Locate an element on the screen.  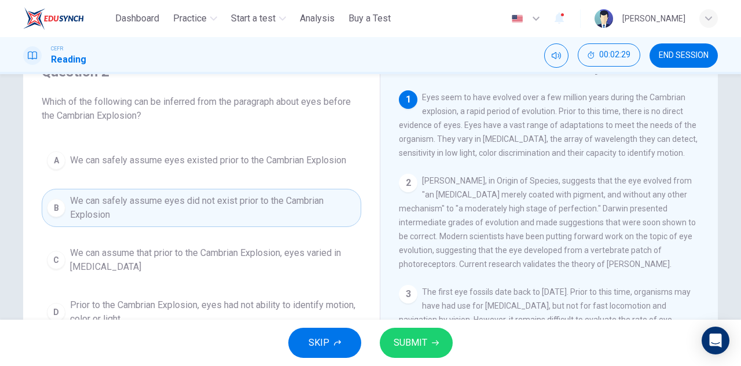
span: Start a test is located at coordinates (253, 19).